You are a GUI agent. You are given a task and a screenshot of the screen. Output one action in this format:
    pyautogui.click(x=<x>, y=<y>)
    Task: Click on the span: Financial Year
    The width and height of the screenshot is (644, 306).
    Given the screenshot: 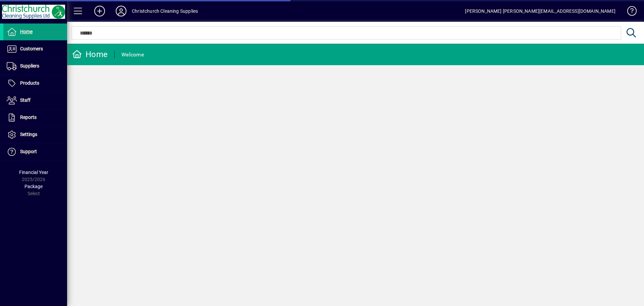 What is the action you would take?
    pyautogui.click(x=34, y=172)
    